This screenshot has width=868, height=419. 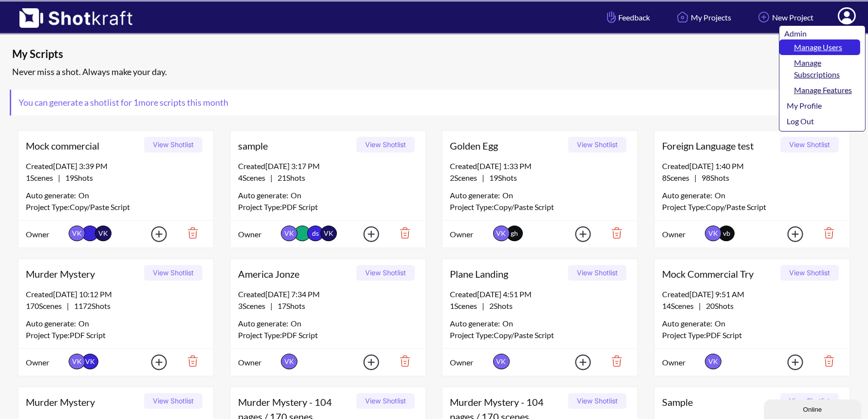 What do you see at coordinates (719, 274) in the screenshot?
I see `span: Mock Commercial Try` at bounding box center [719, 274].